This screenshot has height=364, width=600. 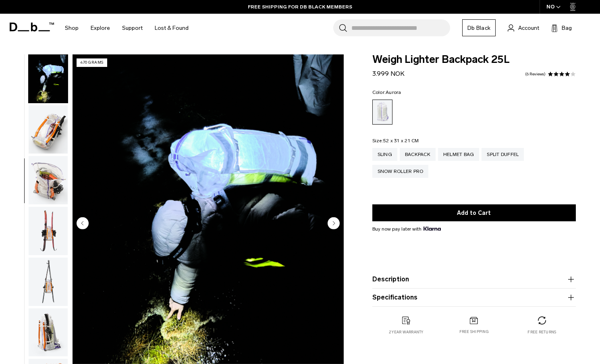 I want to click on button: Next slide, so click(x=334, y=224).